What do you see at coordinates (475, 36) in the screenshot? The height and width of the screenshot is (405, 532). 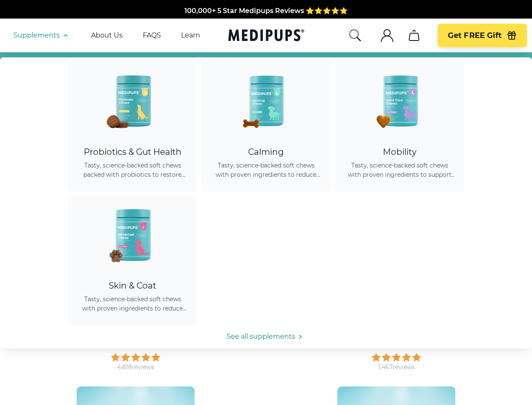 I see `span: Get FREE Gift` at bounding box center [475, 36].